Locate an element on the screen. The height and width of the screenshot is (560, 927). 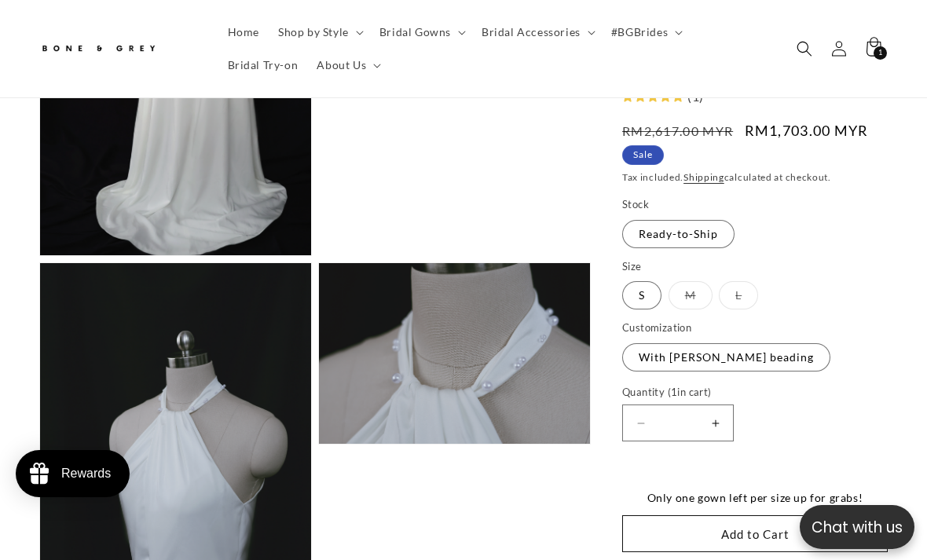
button: Write a review is located at coordinates (797, 42).